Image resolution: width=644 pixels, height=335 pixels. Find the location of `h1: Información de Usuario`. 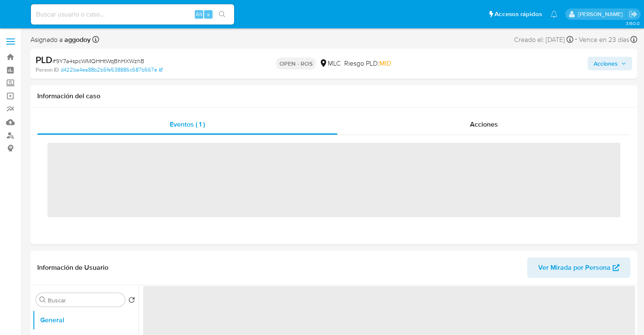

h1: Información de Usuario is located at coordinates (73, 268).